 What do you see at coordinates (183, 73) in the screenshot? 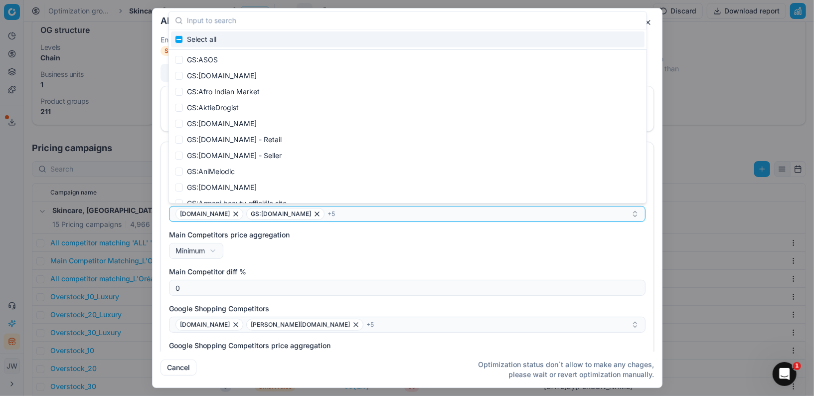
I see `button: Products` at bounding box center [183, 73].